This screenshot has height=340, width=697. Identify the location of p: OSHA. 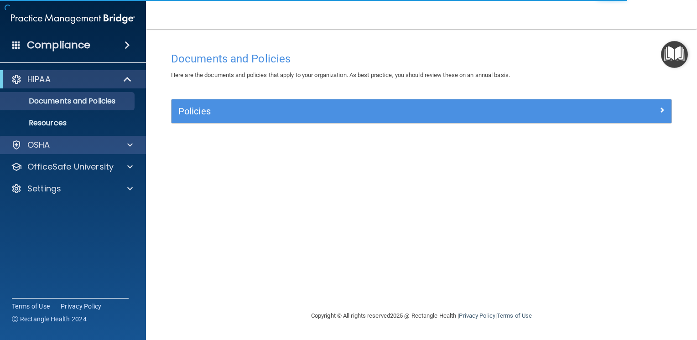
(39, 145).